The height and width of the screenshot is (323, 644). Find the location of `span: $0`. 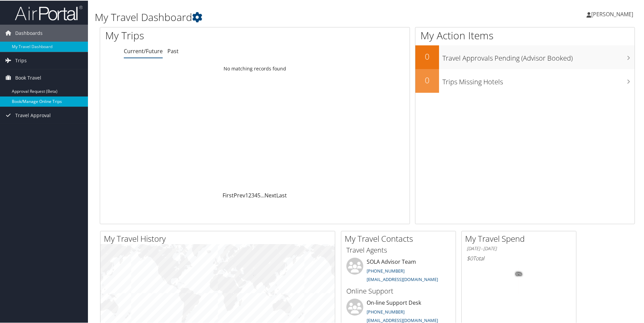

span: $0 is located at coordinates (469, 258).